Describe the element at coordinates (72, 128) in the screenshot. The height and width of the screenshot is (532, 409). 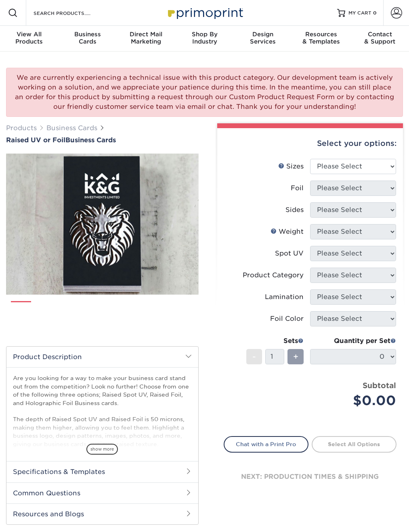
I see `a: Business Cards` at that location.